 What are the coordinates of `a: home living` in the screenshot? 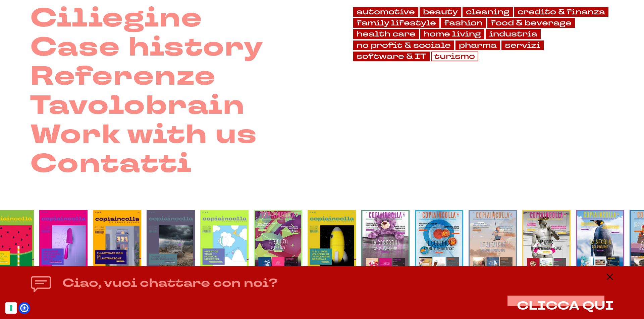 It's located at (452, 34).